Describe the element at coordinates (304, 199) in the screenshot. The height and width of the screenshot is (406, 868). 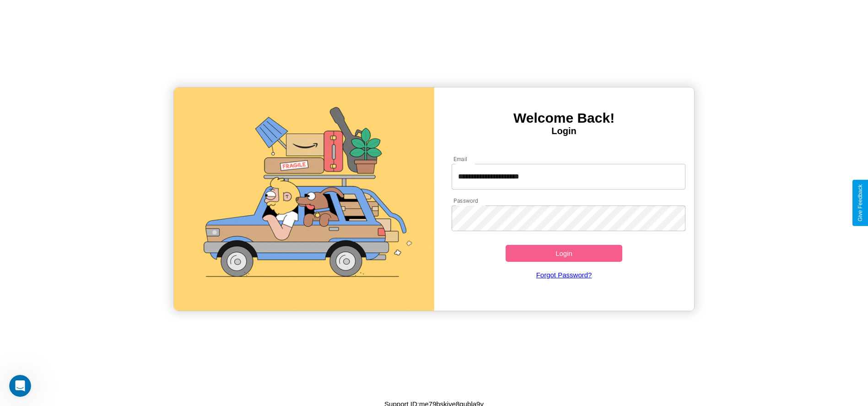
I see `img: gif` at that location.